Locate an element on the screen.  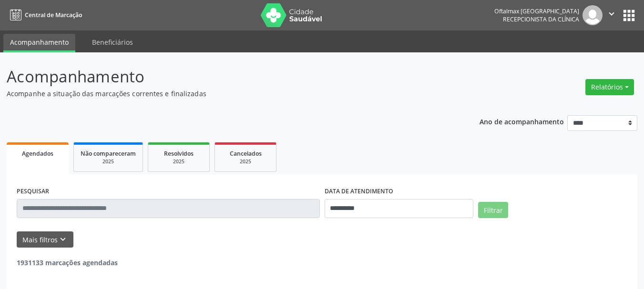
a: Beneficiários is located at coordinates (113, 42).